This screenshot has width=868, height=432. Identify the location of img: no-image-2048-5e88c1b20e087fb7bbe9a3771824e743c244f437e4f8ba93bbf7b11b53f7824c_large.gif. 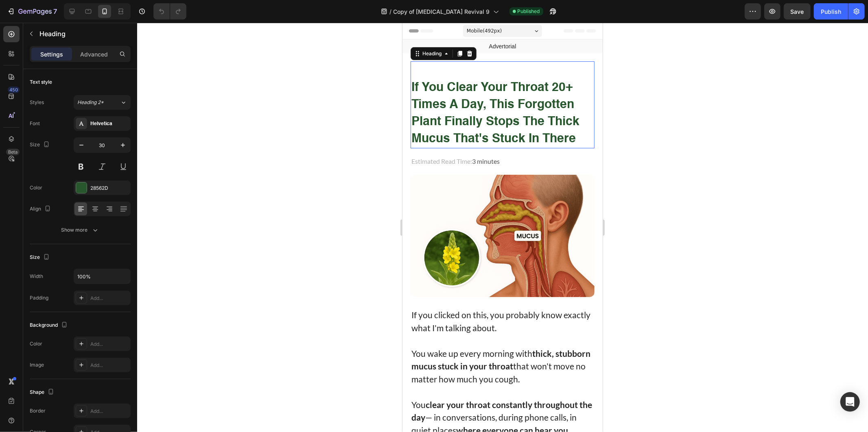
(100, 213).